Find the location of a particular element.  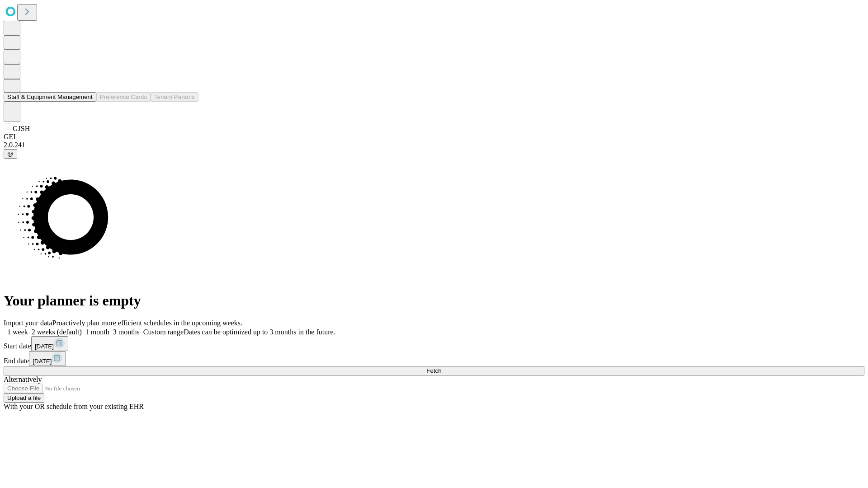

button: Upload a file is located at coordinates (24, 397).